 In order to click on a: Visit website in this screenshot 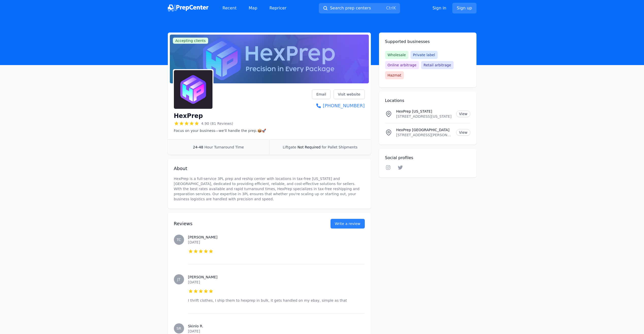, I will do `click(349, 95)`.